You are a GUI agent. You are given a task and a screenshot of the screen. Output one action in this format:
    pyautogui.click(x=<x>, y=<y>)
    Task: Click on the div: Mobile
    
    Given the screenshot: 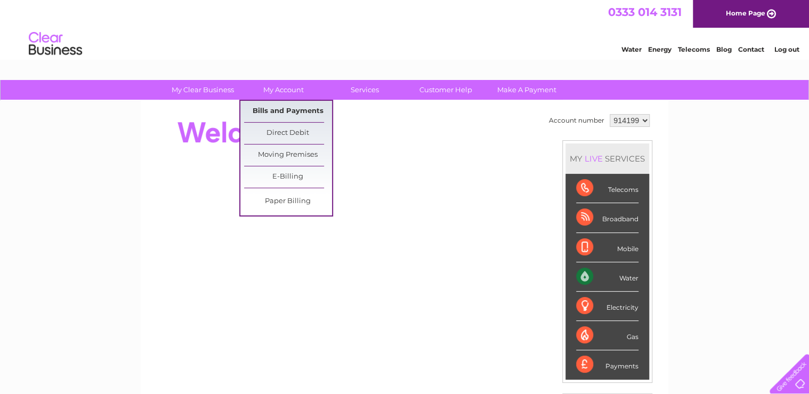 What is the action you would take?
    pyautogui.click(x=607, y=247)
    